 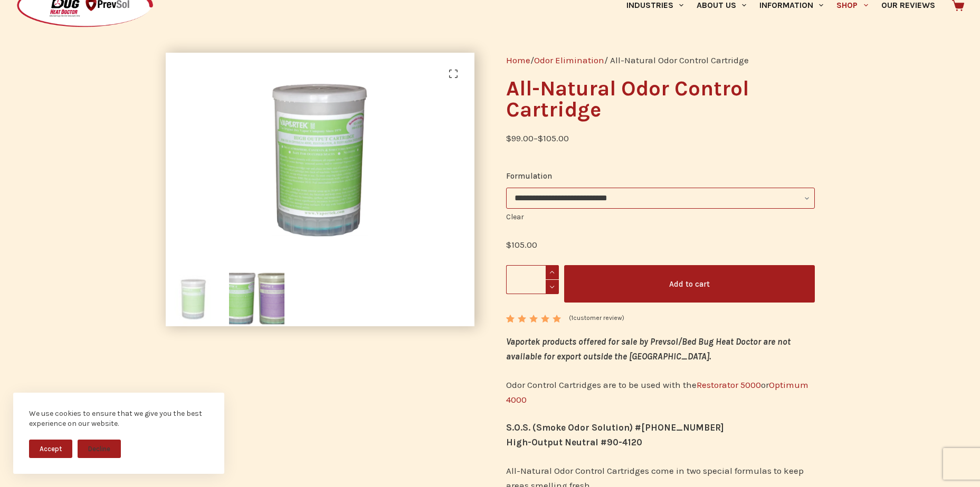 What do you see at coordinates (728, 385) in the screenshot?
I see `a: Restorator 5000` at bounding box center [728, 385].